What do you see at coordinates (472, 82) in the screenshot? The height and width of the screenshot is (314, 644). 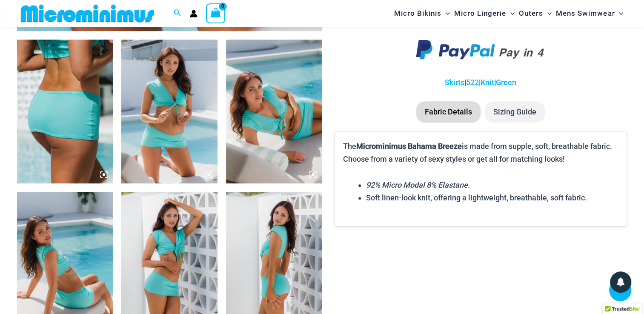 I see `a: 522` at bounding box center [472, 82].